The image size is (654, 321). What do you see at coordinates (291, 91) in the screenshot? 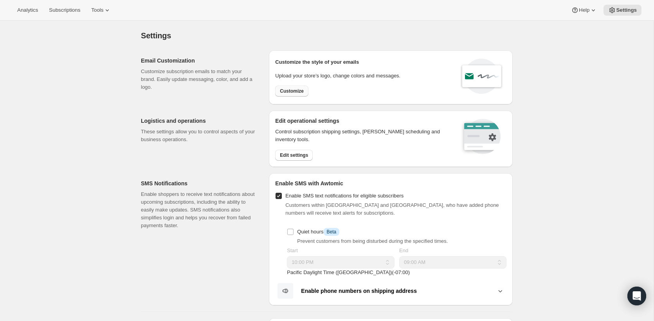
I see `button: Customize` at bounding box center [291, 91].